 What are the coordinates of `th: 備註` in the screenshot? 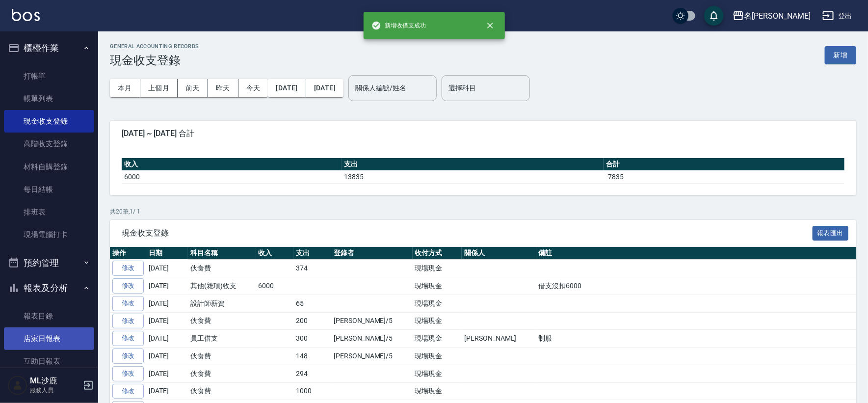 It's located at (696, 254).